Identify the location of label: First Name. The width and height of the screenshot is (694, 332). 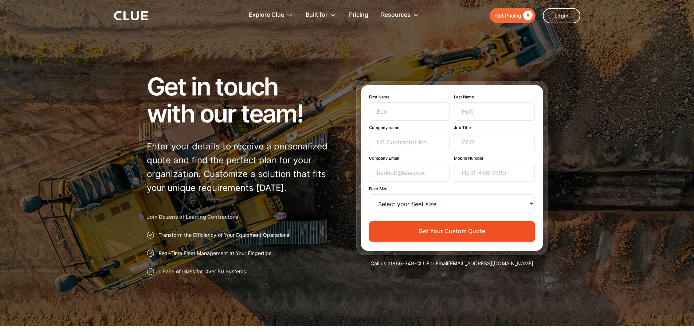
(410, 97).